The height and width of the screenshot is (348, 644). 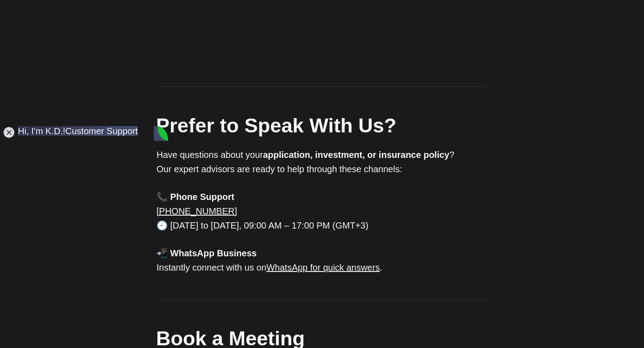 What do you see at coordinates (356, 155) in the screenshot?
I see `strong: application, investment, or insurance policy` at bounding box center [356, 155].